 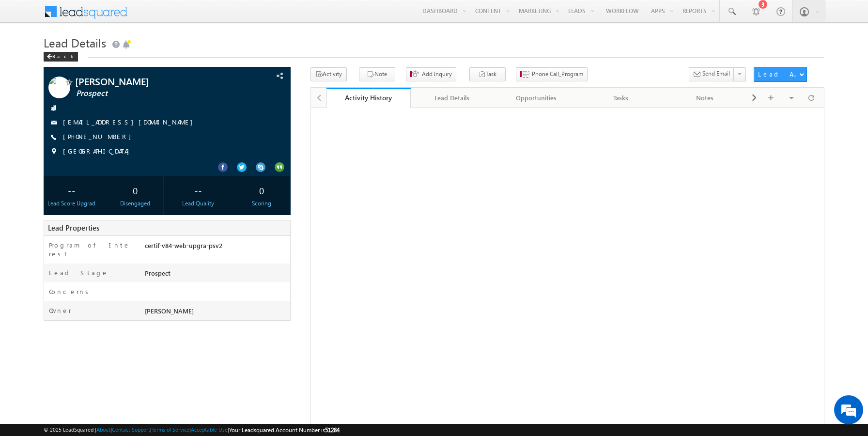 What do you see at coordinates (262, 203) in the screenshot?
I see `div: Scoring` at bounding box center [262, 203].